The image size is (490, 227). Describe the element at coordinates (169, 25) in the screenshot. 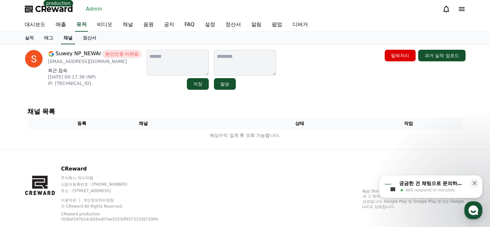

I see `a: 공지` at that location.